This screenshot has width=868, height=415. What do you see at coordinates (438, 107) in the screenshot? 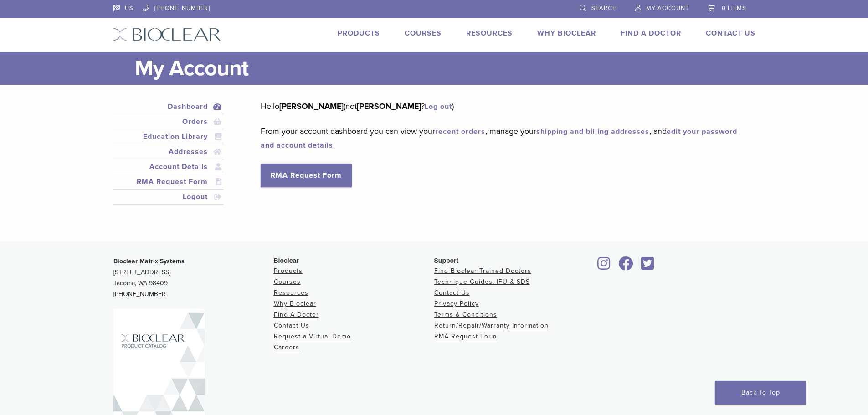
I see `a: Log out` at bounding box center [438, 107].